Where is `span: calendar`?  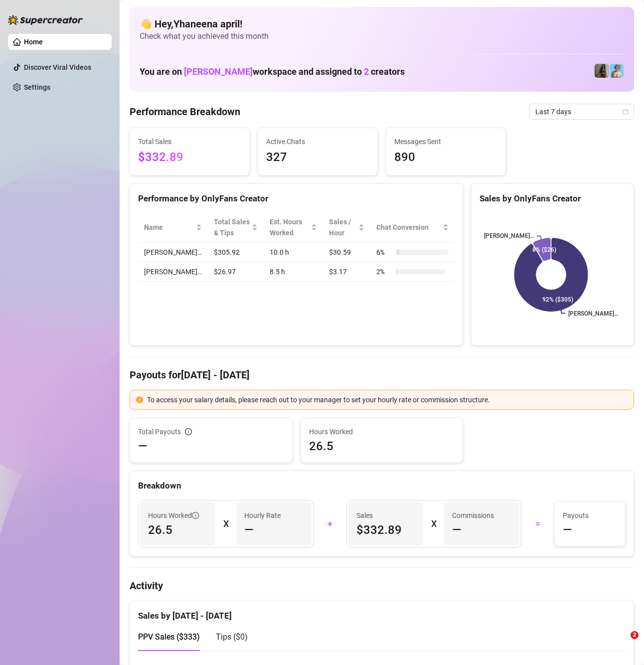 span: calendar is located at coordinates (626, 112).